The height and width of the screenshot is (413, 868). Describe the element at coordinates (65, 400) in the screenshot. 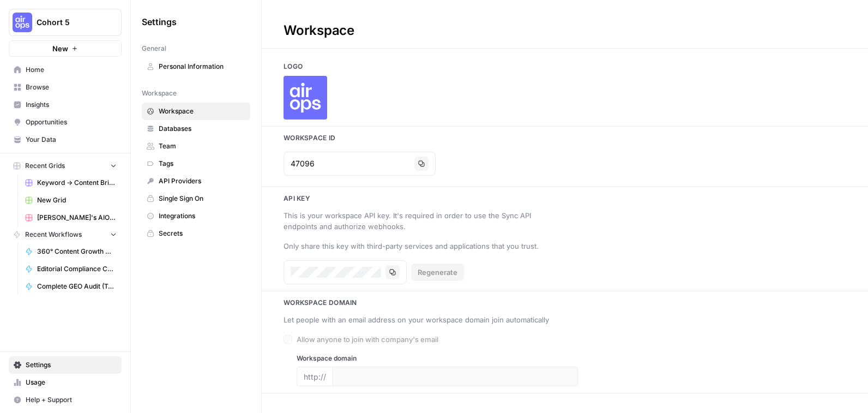

I see `button: Help + Support` at that location.